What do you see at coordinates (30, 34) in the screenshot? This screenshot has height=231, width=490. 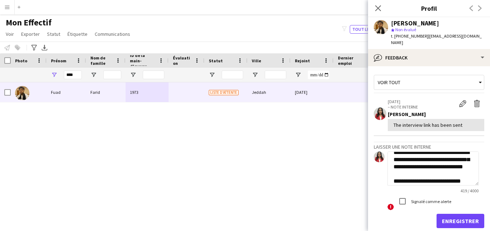 I see `a: Exporter` at bounding box center [30, 34].